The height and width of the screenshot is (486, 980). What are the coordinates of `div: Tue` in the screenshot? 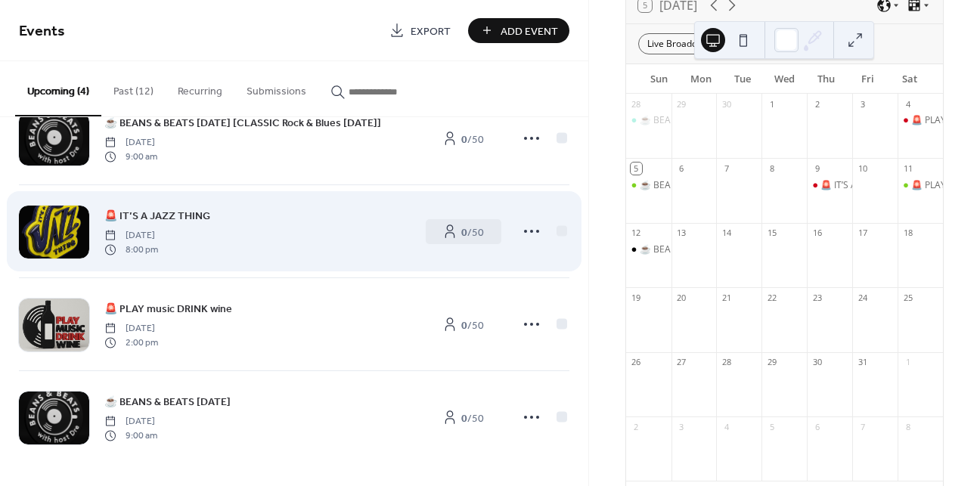 It's located at (742, 79).